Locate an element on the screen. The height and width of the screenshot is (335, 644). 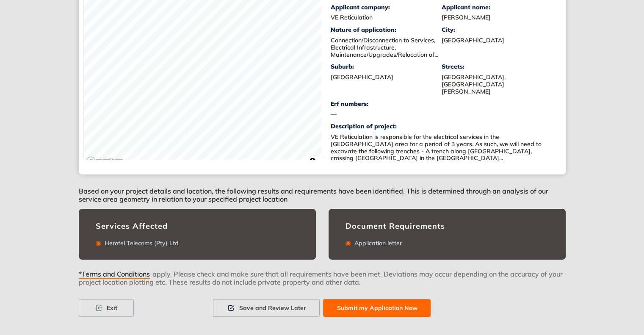
div: VE Reticulation is located at coordinates (386, 17).